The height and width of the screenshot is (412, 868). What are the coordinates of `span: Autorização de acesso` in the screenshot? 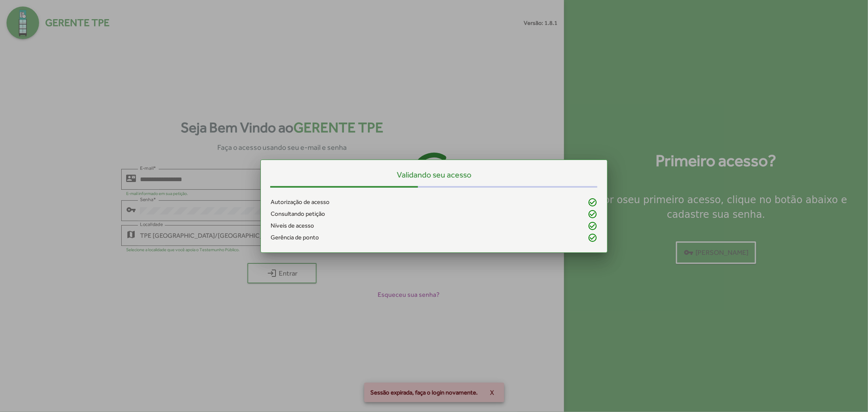 It's located at (300, 202).